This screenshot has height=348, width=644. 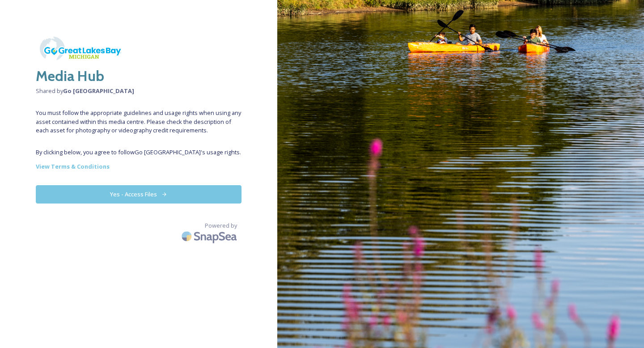 What do you see at coordinates (139, 194) in the screenshot?
I see `button: Yes - Access Files` at bounding box center [139, 194].